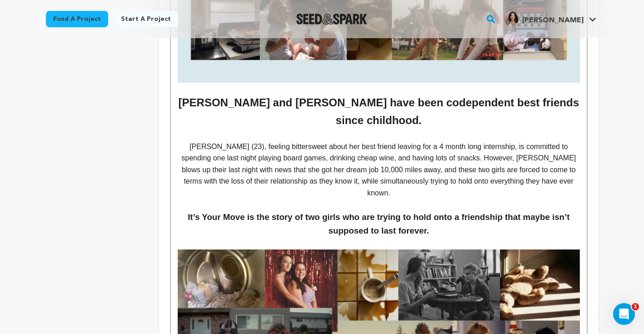  Describe the element at coordinates (332, 19) in the screenshot. I see `a: Seed&Spark Homepage` at that location.